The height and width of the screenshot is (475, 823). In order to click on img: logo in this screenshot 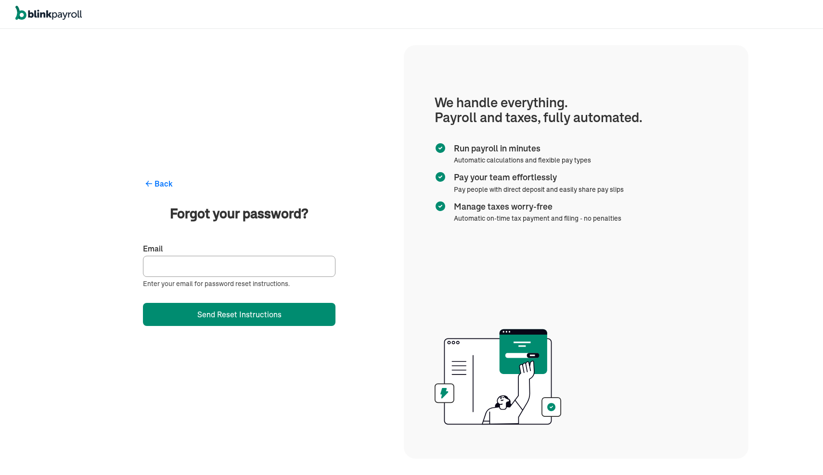, I will do `click(49, 13)`.